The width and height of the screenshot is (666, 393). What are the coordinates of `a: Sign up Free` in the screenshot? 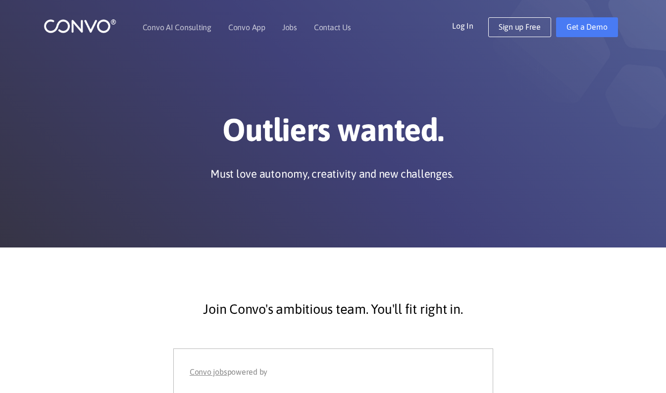 It's located at (520, 27).